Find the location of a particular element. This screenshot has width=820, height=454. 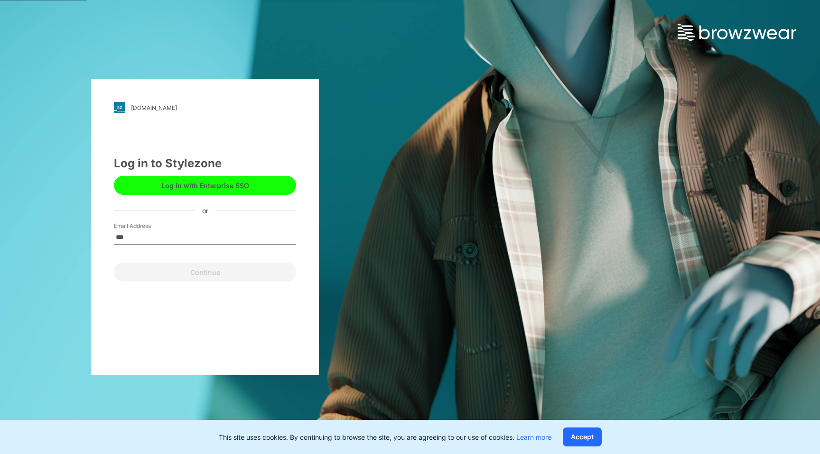

a: Learn more is located at coordinates (534, 437).